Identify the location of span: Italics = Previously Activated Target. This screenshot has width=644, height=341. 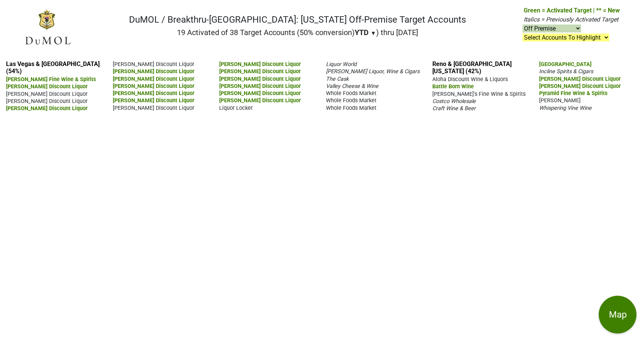
(571, 19).